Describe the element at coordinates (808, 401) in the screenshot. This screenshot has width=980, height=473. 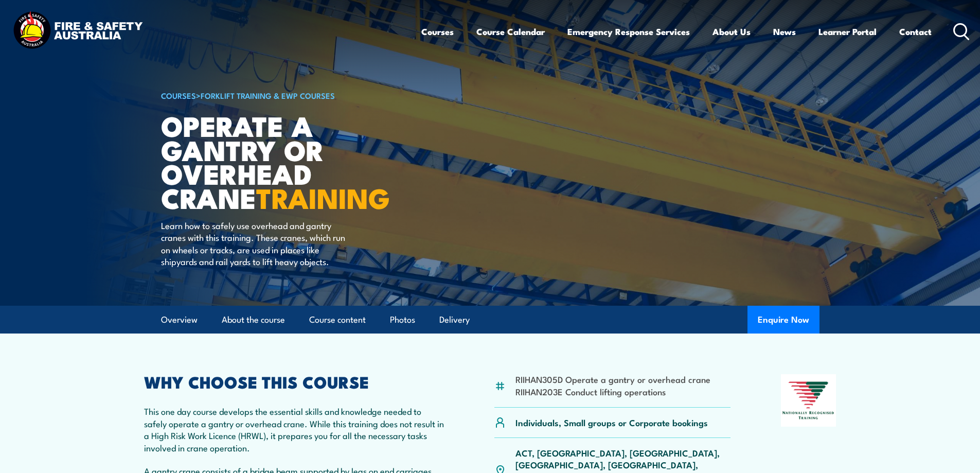
I see `img: Nationally Recognised Training logo.` at that location.